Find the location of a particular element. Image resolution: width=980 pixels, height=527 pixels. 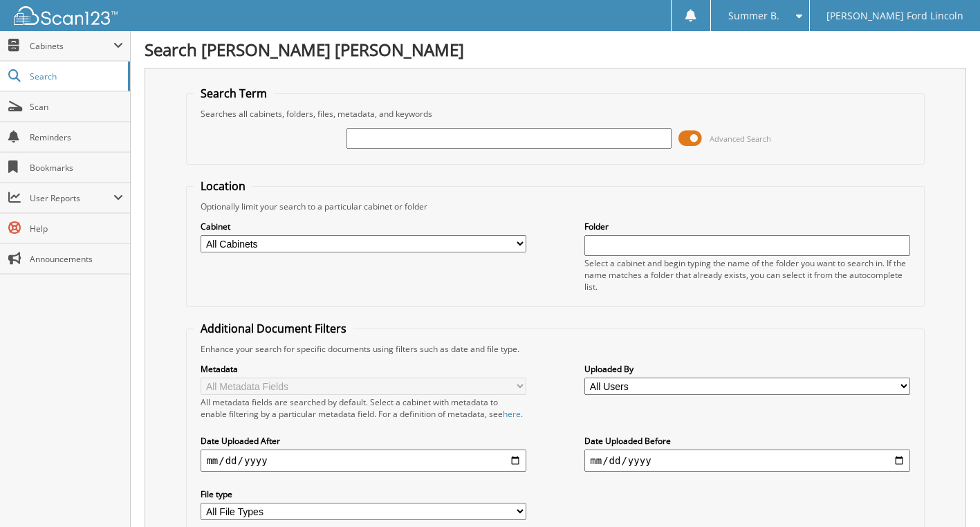

span: Search is located at coordinates (75, 76).